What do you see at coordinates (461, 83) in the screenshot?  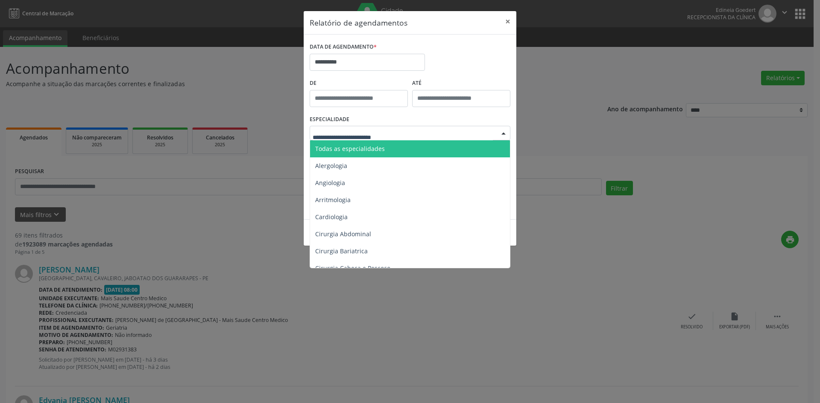 I see `label: ATÉ` at bounding box center [461, 83].